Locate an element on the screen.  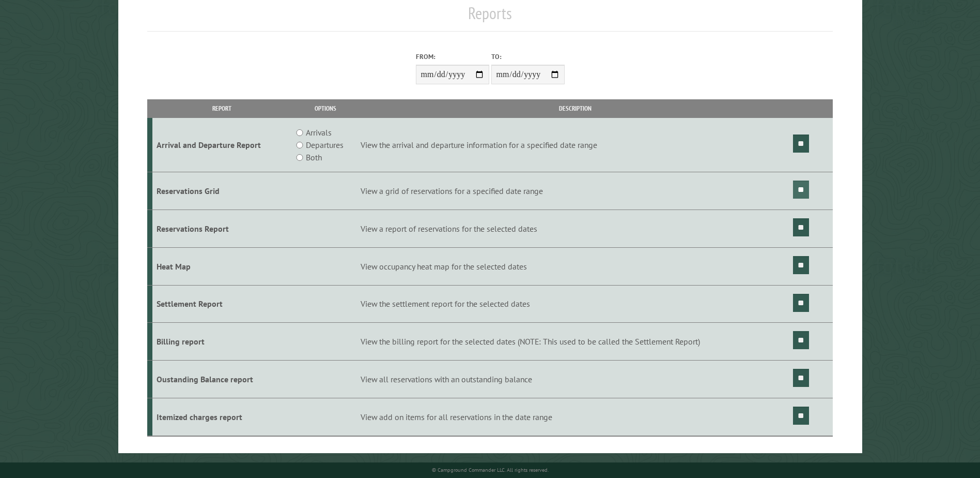
td: View the billing report for the selected dates (NOTE: This used to be called the Settlement Report) is located at coordinates (575, 342).